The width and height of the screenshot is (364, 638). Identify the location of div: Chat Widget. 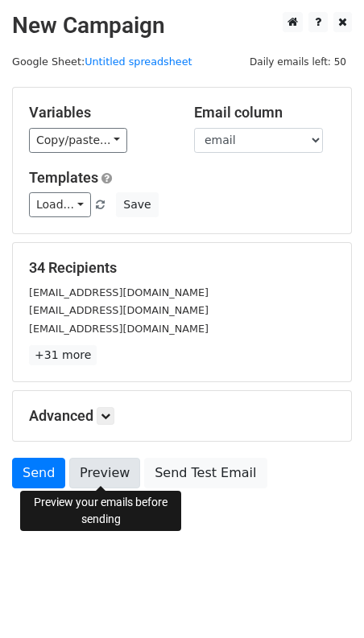
(324, 599).